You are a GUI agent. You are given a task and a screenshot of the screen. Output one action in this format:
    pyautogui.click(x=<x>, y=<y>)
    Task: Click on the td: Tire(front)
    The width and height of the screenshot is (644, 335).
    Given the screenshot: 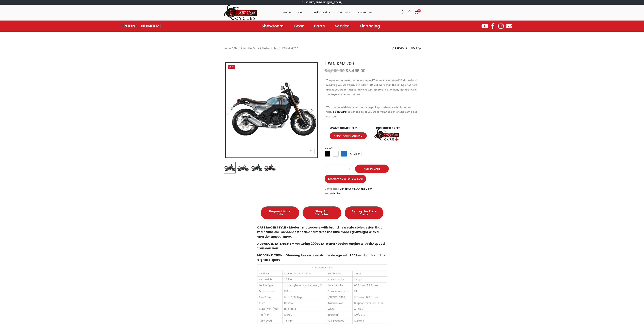 What is the action you would take?
    pyautogui.click(x=270, y=315)
    